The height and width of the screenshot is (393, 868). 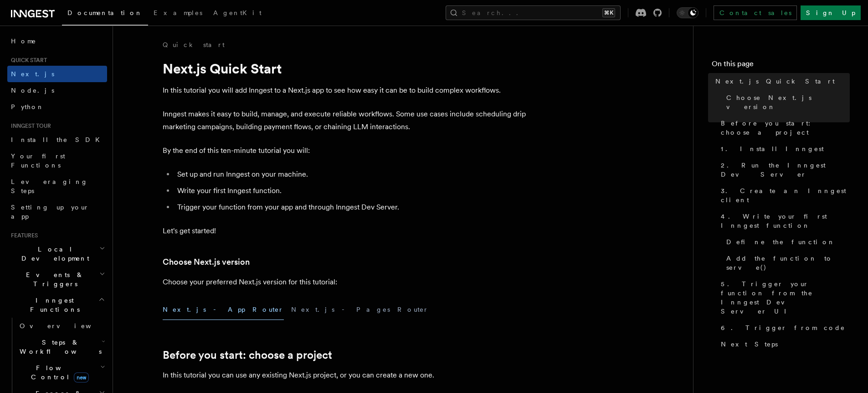 I want to click on a: Add the function to serve(), so click(x=786, y=263).